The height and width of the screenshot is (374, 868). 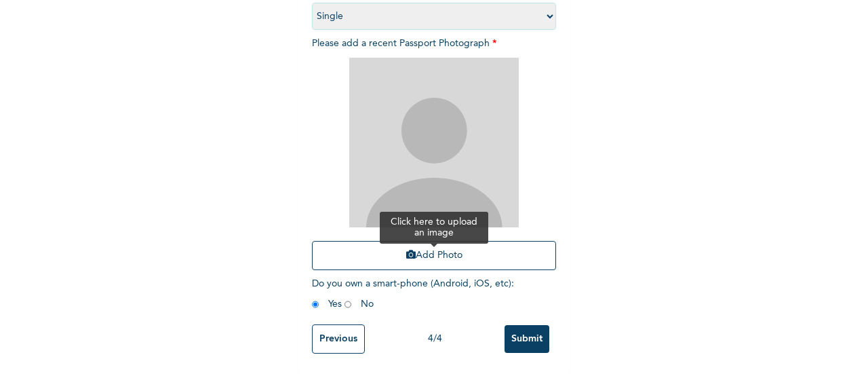 What do you see at coordinates (527, 339) in the screenshot?
I see `input: Submit` at bounding box center [527, 339].